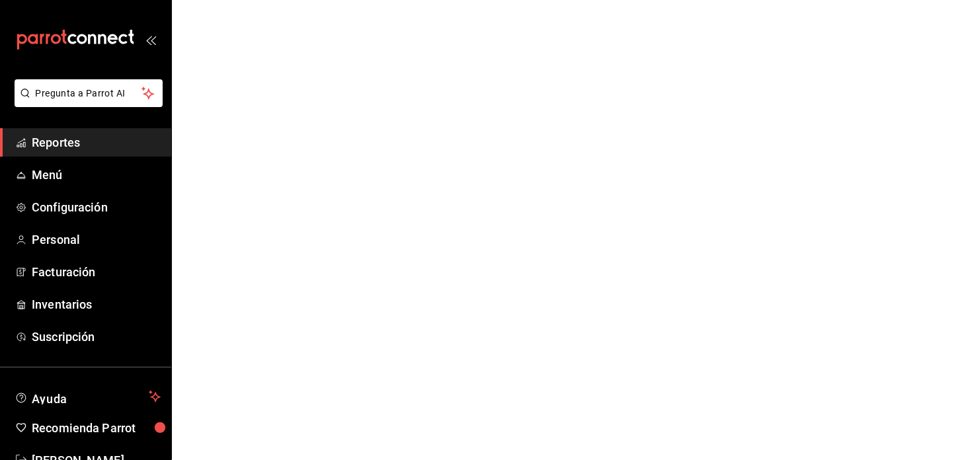 The height and width of the screenshot is (460, 980). I want to click on span: Menú, so click(96, 174).